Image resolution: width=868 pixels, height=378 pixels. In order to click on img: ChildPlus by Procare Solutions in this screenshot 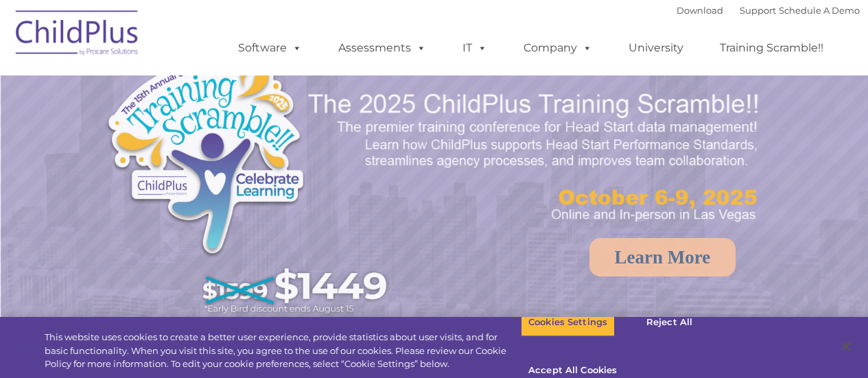, I will do `click(78, 35)`.